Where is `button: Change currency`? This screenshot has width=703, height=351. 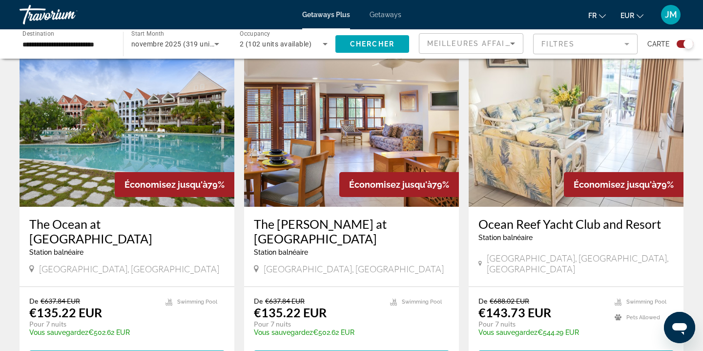
button: Change currency is located at coordinates (632, 15).